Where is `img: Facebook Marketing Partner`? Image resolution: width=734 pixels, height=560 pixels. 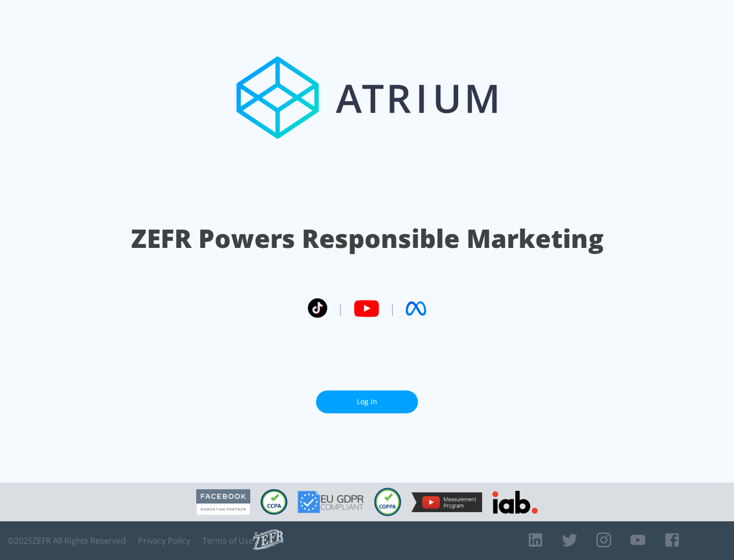
img: Facebook Marketing Partner is located at coordinates (223, 502).